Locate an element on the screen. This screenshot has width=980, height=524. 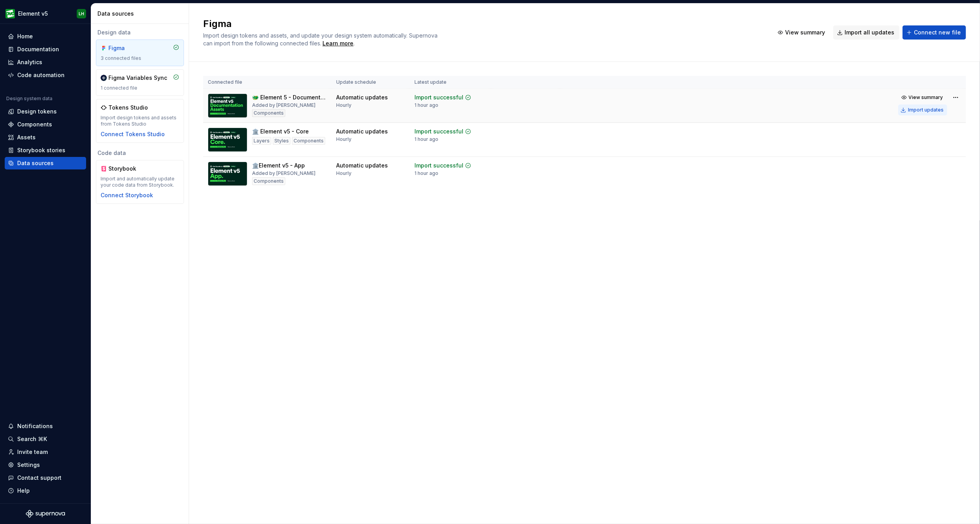
div: 🏛️ Element v5 - Core is located at coordinates (280, 131).